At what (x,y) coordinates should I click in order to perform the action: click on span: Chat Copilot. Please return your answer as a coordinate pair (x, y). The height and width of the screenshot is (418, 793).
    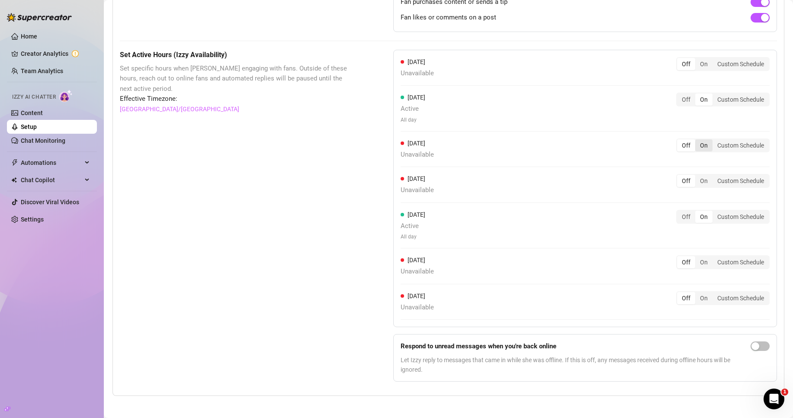
    Looking at the image, I should click on (52, 180).